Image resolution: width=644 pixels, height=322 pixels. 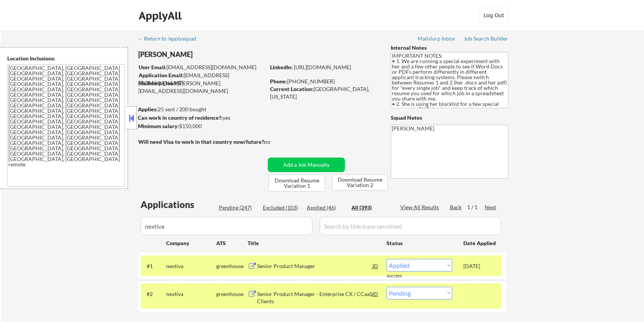 I want to click on div: Location Inclusions:, so click(x=66, y=58).